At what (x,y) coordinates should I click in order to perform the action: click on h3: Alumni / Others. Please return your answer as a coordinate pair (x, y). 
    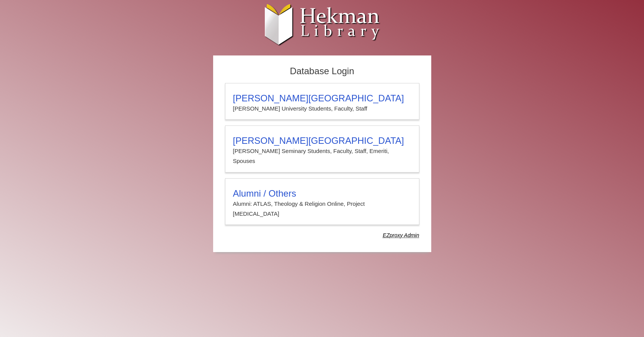
    Looking at the image, I should click on (322, 194).